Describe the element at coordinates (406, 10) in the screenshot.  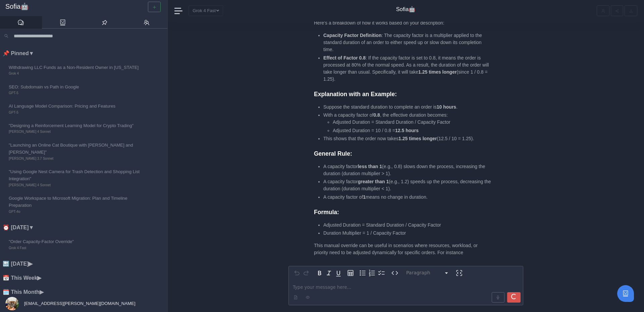
I see `h4: Sofia🤖` at that location.